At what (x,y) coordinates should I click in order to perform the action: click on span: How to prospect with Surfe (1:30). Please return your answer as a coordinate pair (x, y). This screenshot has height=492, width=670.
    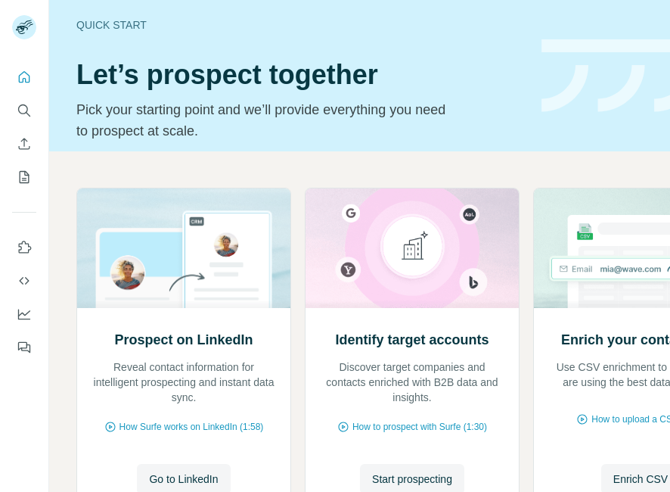
    Looking at the image, I should click on (420, 427).